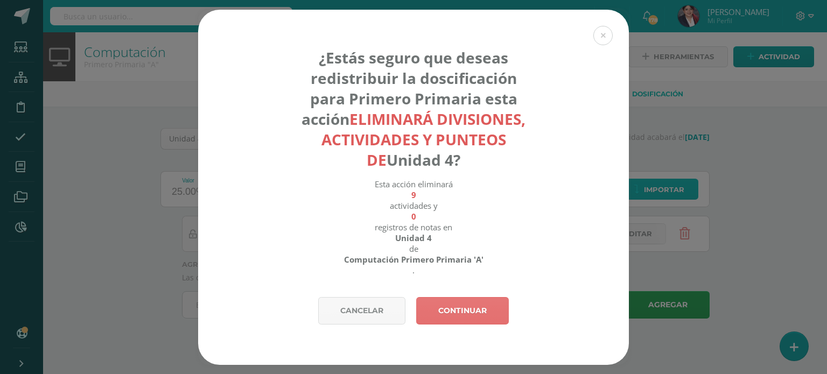 This screenshot has height=374, width=827. What do you see at coordinates (413, 216) in the screenshot?
I see `strong: 0` at bounding box center [413, 216].